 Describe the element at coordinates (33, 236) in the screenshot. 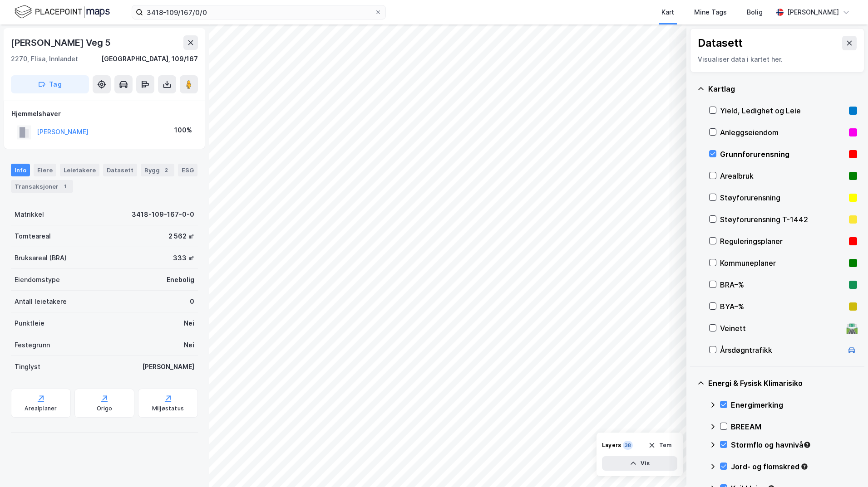

I see `div: Tomteareal` at that location.